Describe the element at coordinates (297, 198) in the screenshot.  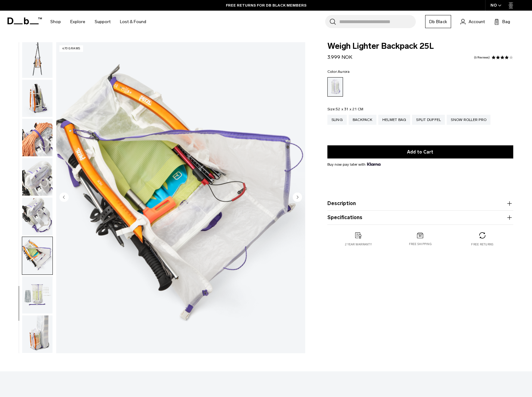
I see `button: Next slide` at that location.